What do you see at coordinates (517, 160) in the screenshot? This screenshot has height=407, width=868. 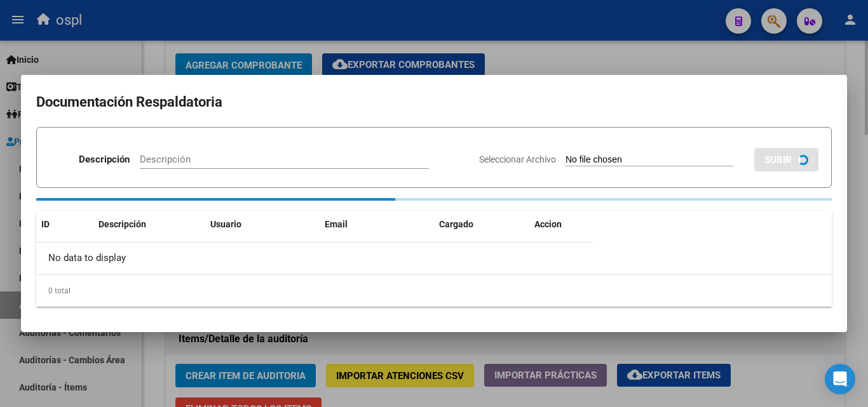 I see `span: Seleccionar Archivo` at bounding box center [517, 160].